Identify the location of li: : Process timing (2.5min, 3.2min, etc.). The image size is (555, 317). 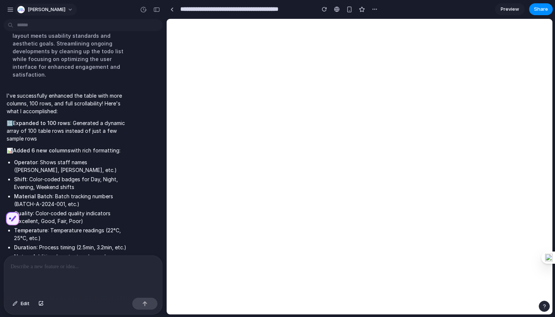
(72, 247).